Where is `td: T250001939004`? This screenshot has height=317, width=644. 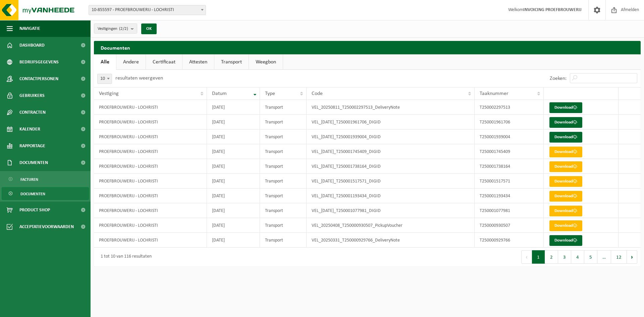
td: T250001939004 is located at coordinates (509, 137).